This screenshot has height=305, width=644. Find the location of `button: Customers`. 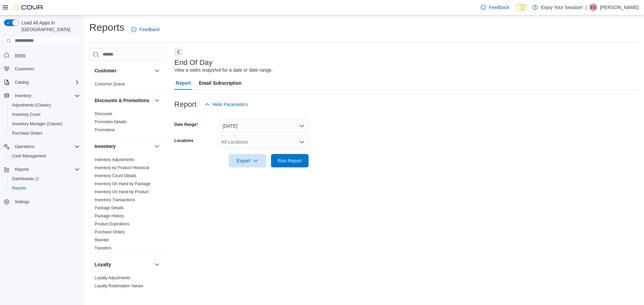

button: Customers is located at coordinates (42, 68).